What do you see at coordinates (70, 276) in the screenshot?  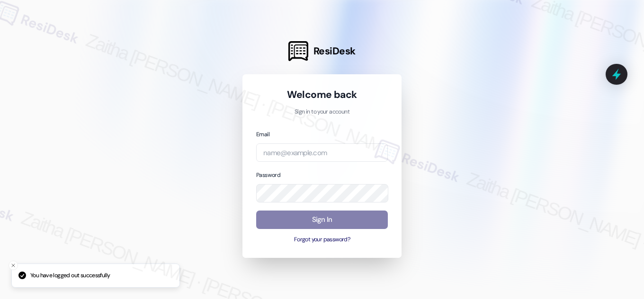 I see `p: You have logged out successfully` at bounding box center [70, 276].